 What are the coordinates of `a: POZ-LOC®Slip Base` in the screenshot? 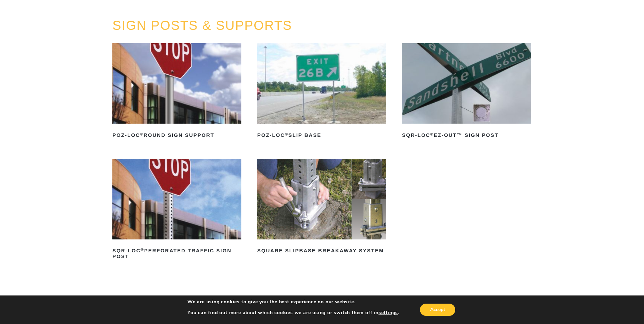 It's located at (322, 92).